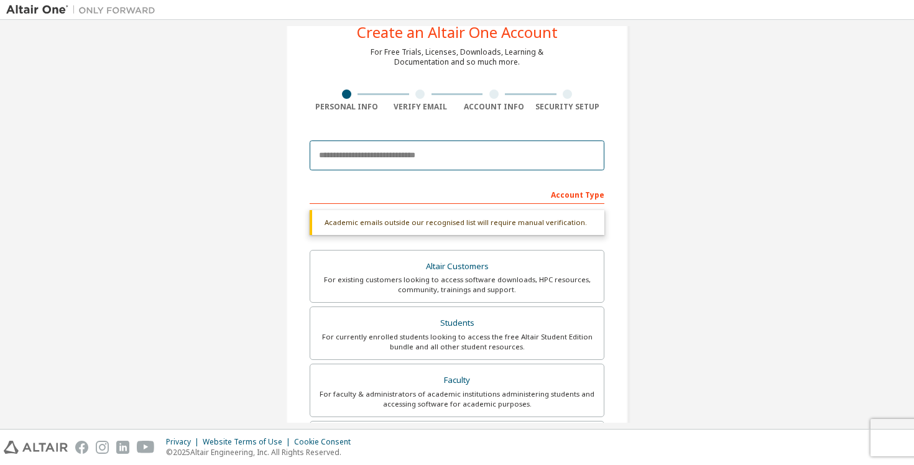 This screenshot has width=914, height=465. I want to click on div: Create an Altair One Account, so click(457, 32).